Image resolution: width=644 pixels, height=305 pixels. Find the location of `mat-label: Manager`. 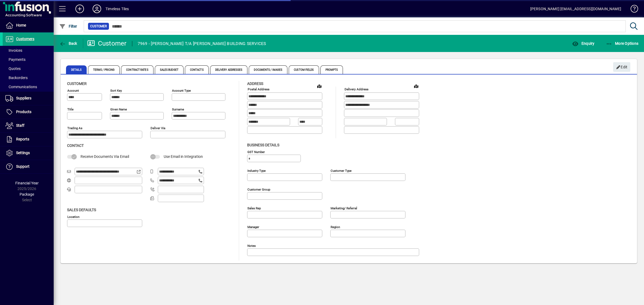

mat-label: Manager is located at coordinates (253, 227).